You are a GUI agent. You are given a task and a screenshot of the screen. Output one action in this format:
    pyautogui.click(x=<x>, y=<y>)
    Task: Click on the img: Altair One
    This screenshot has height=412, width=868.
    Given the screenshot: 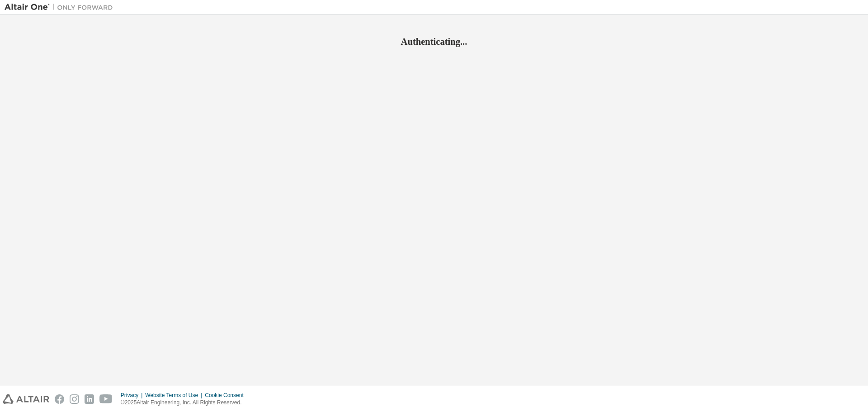 What is the action you would take?
    pyautogui.click(x=61, y=7)
    